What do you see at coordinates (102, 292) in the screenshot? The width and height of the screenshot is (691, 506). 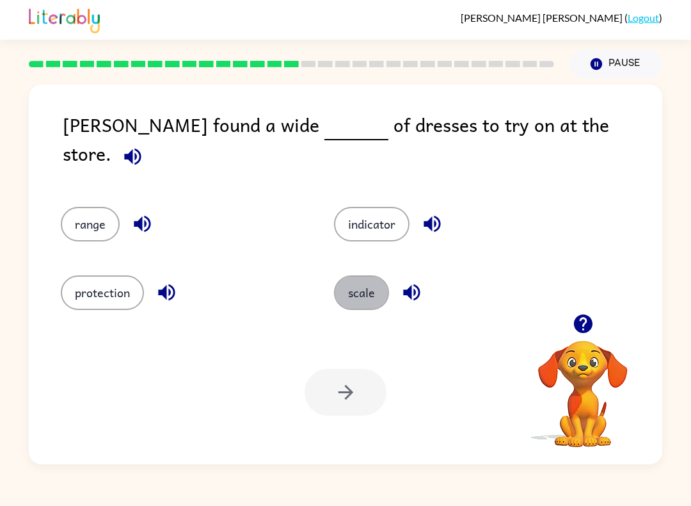 I see `button: protection` at bounding box center [102, 292].